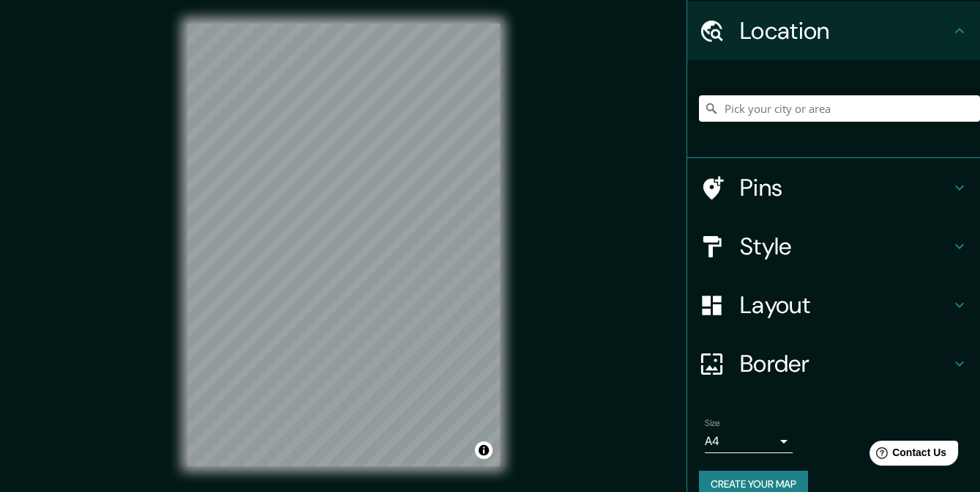 This screenshot has width=980, height=492. I want to click on h4: Style, so click(845, 246).